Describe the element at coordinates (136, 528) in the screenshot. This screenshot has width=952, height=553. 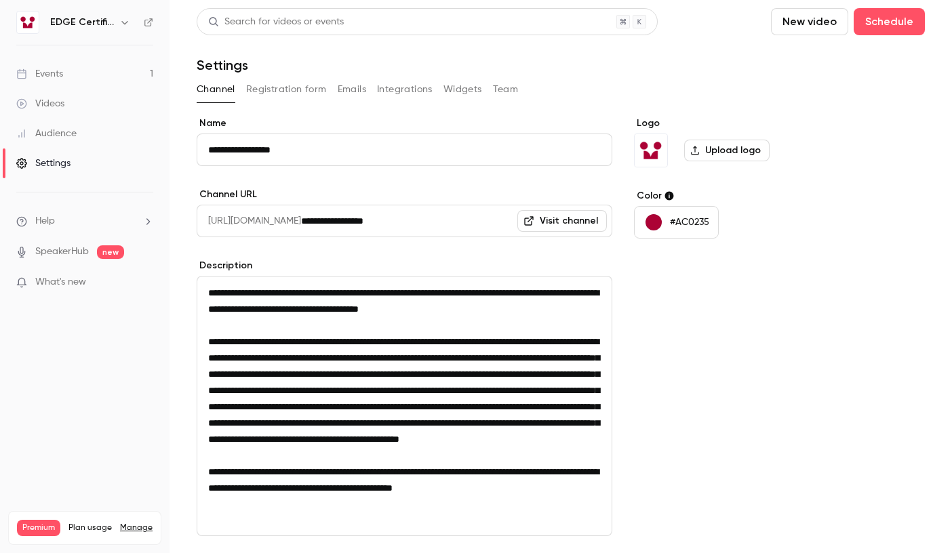
I see `a: Manage` at that location.